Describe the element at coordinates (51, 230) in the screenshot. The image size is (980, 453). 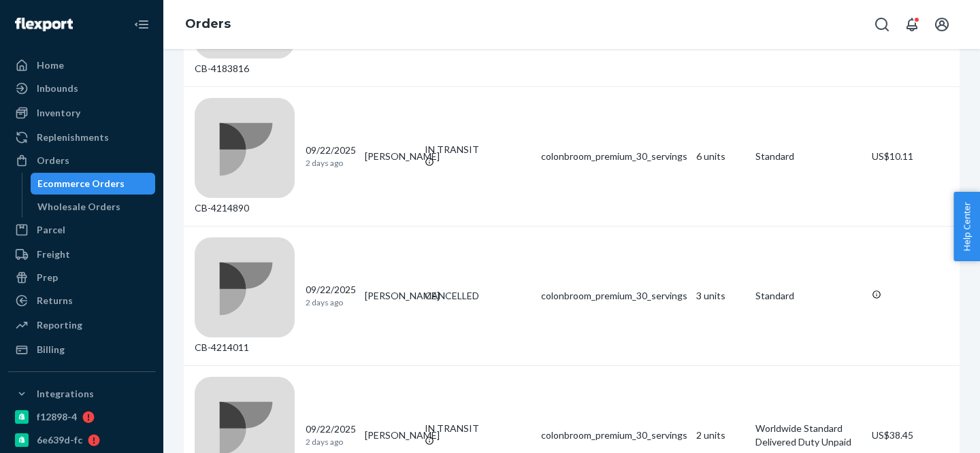
I see `div: Parcel` at that location.